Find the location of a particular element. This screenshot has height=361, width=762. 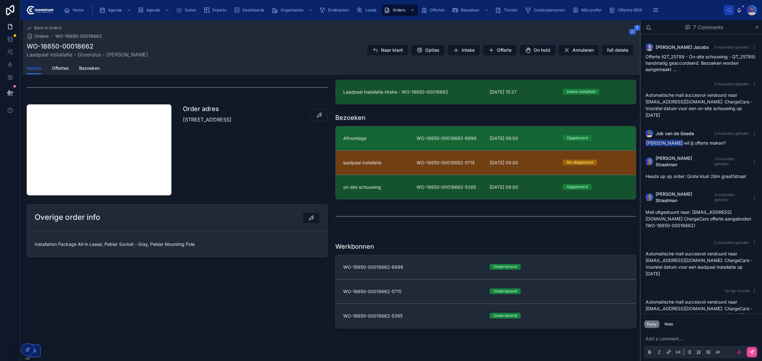

div: Note is located at coordinates (669, 324).